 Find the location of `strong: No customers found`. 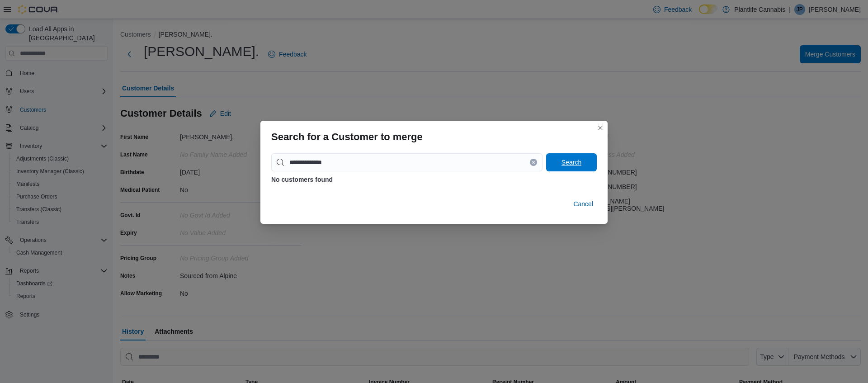

strong: No customers found is located at coordinates (302, 180).